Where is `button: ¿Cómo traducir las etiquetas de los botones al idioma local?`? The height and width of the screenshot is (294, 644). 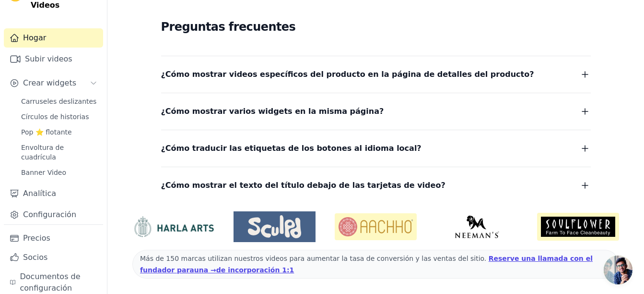 button: ¿Cómo traducir las etiquetas de los botones al idioma local? is located at coordinates (376, 148).